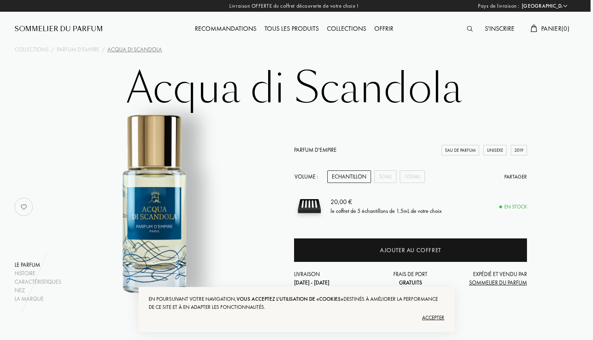 This screenshot has height=340, width=593. What do you see at coordinates (226, 29) in the screenshot?
I see `div: Recommandations` at bounding box center [226, 29].